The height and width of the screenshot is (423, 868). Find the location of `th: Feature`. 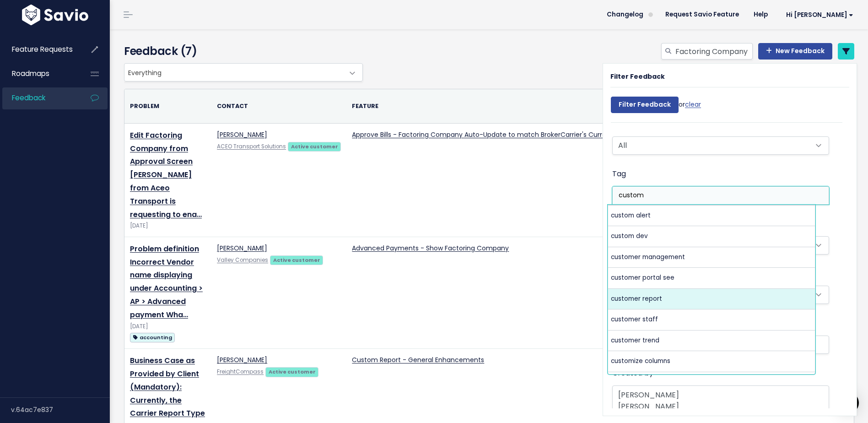

th: Feature is located at coordinates (515, 106).